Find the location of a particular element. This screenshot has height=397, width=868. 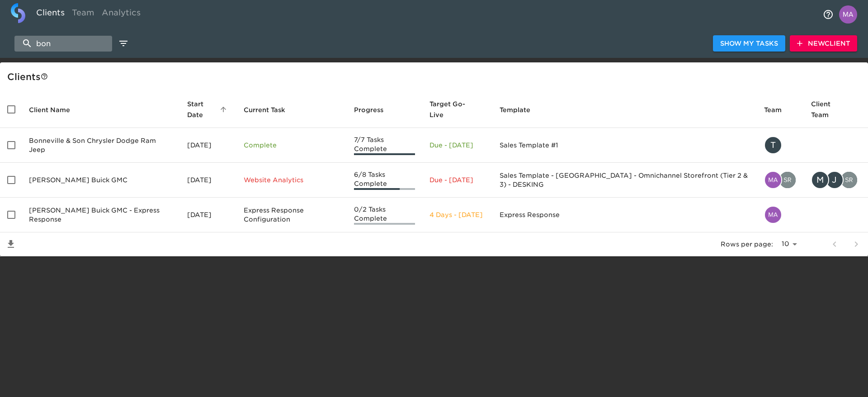

button: notifications is located at coordinates (828, 14).